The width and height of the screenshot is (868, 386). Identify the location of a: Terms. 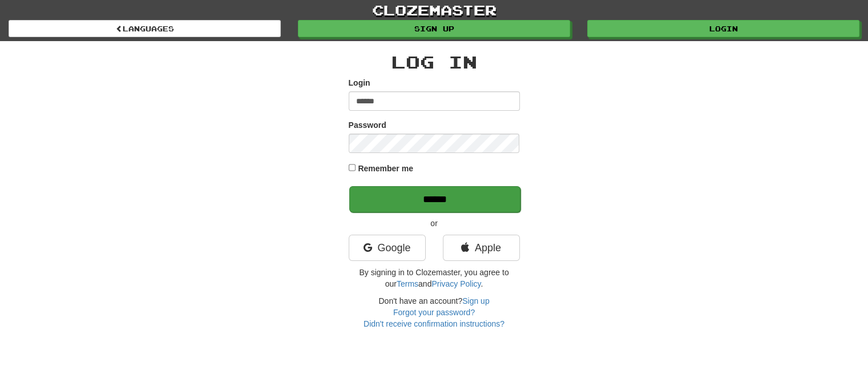
(408, 284).